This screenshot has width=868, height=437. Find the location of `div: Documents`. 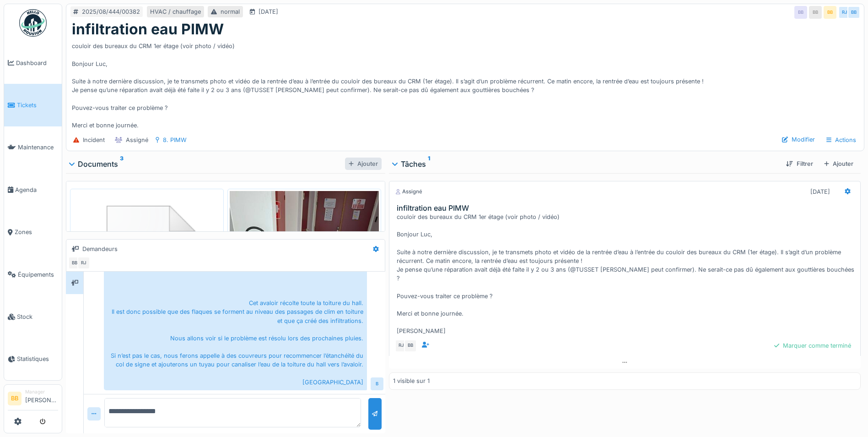

div: Documents is located at coordinates (207, 164).